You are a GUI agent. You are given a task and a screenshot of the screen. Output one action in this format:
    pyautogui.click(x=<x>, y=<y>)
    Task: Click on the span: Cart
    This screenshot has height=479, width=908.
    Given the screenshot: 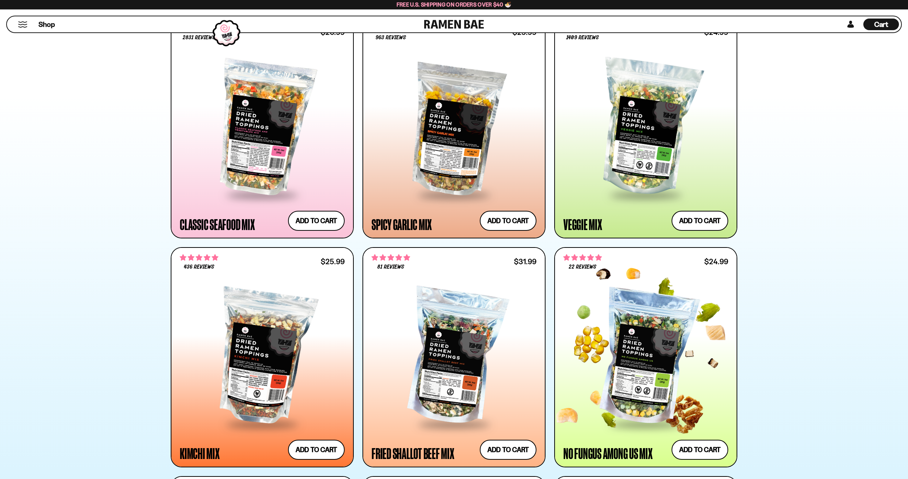 What is the action you would take?
    pyautogui.click(x=881, y=24)
    